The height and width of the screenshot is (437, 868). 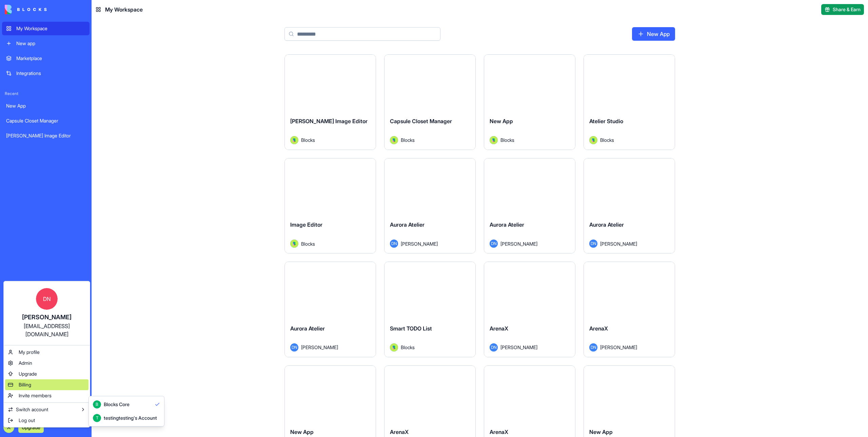 What do you see at coordinates (46, 106) in the screenshot?
I see `div: New App` at bounding box center [46, 106].